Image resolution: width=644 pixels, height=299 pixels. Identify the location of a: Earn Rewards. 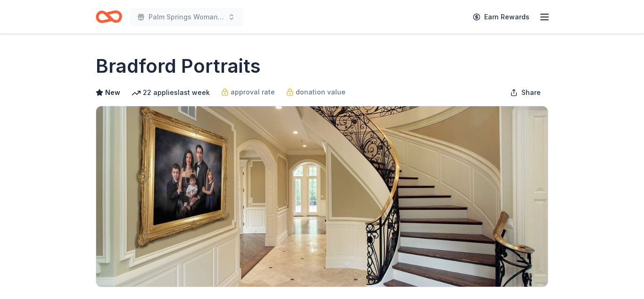
(501, 17).